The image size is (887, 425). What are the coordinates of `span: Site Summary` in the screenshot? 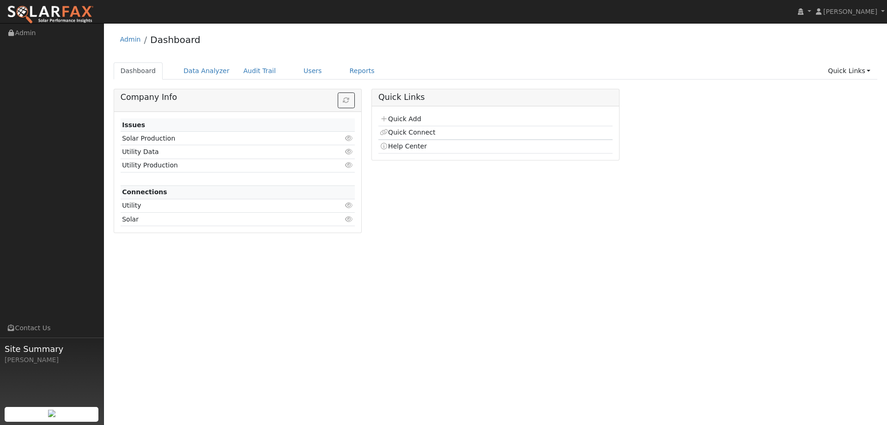 It's located at (52, 348).